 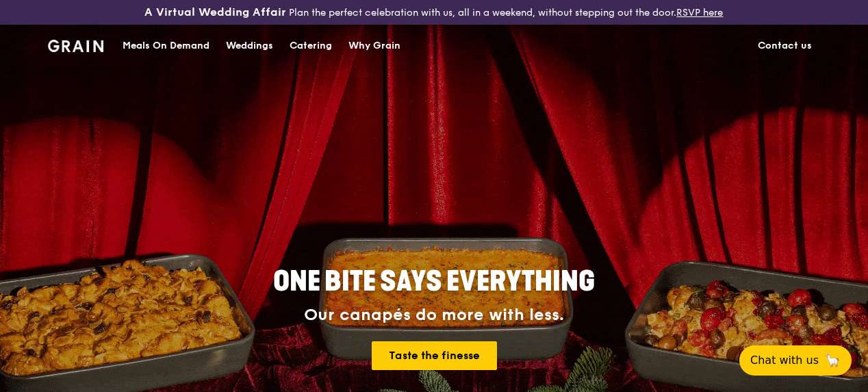 What do you see at coordinates (165, 46) in the screenshot?
I see `div: Meals On Demand` at bounding box center [165, 46].